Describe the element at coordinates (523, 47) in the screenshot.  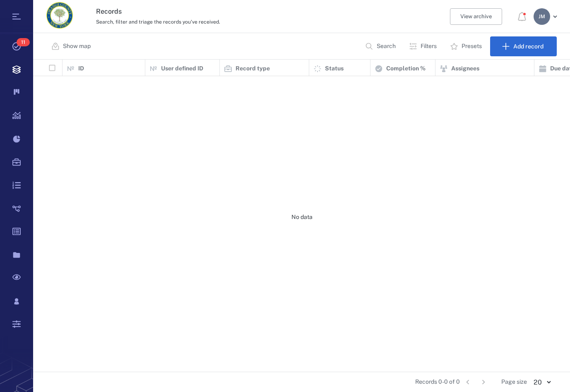
I see `button: Add record` at that location.